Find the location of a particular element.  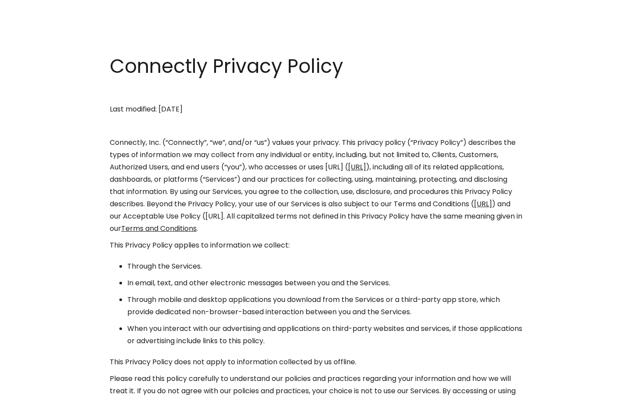

p: Connectly, Inc. (“Connectly”, “we”, and/or “us”) values your privacy. This privacy policy (“Priva... is located at coordinates (316, 186).